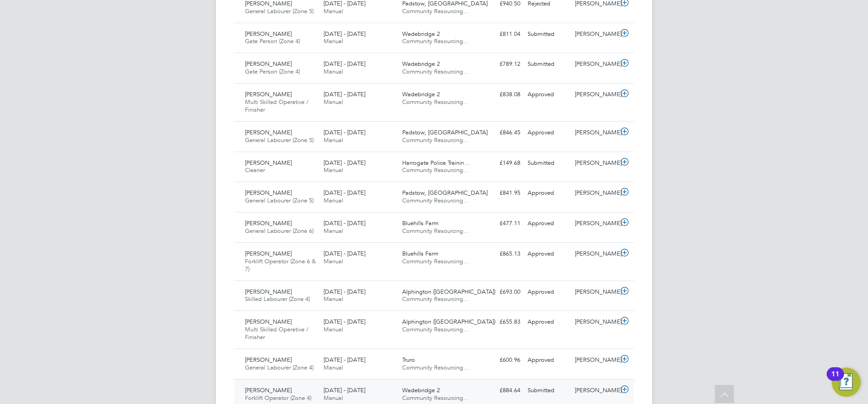  What do you see at coordinates (280, 265) in the screenshot?
I see `span: Forklift Operator (Zone 6 & 7)` at bounding box center [280, 265].